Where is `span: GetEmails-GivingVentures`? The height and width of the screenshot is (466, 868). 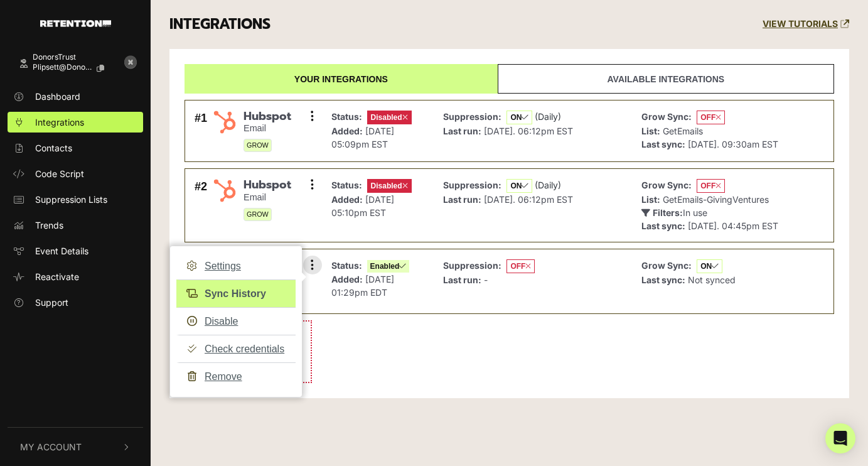
span: GetEmails-GivingVentures is located at coordinates (715, 199).